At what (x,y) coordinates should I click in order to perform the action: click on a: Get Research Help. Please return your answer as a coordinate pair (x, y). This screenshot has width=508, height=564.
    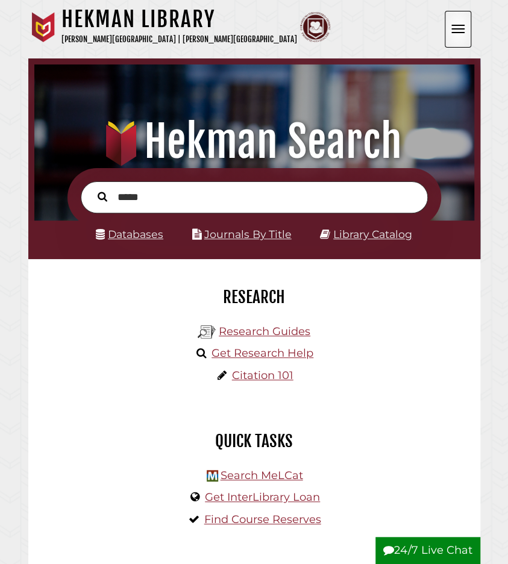
    Looking at the image, I should click on (262, 353).